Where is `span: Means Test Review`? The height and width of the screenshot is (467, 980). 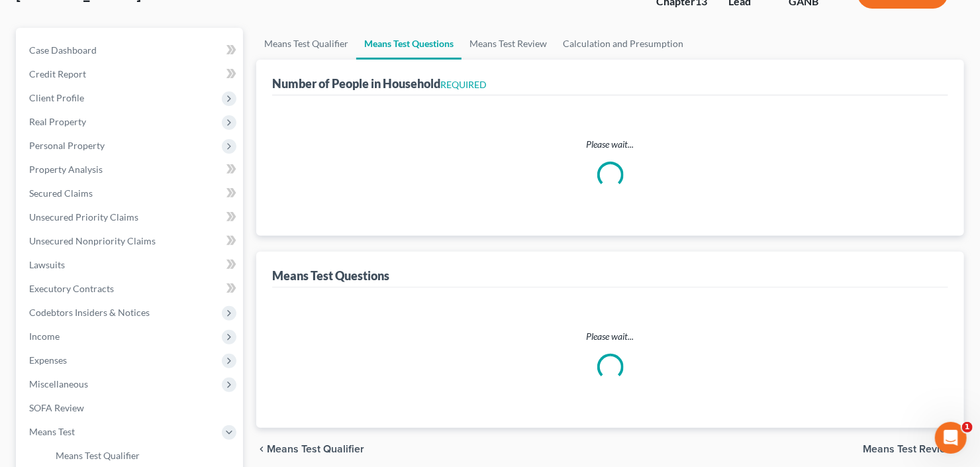 span: Means Test Review is located at coordinates (908, 449).